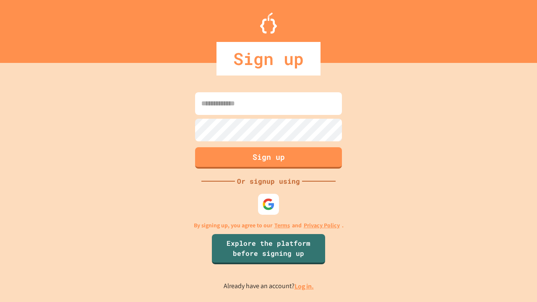 Image resolution: width=537 pixels, height=302 pixels. I want to click on p: By signing up, you agree to our and ., so click(269, 225).